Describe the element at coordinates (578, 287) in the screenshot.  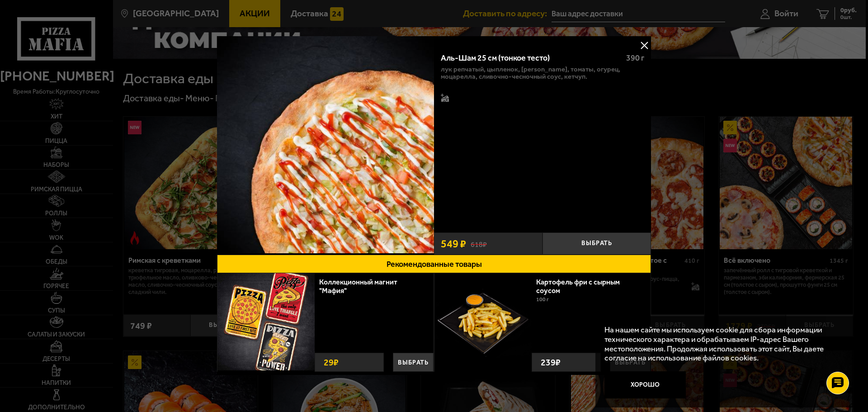
I see `a: Картофель фри с сырным соусом` at that location.